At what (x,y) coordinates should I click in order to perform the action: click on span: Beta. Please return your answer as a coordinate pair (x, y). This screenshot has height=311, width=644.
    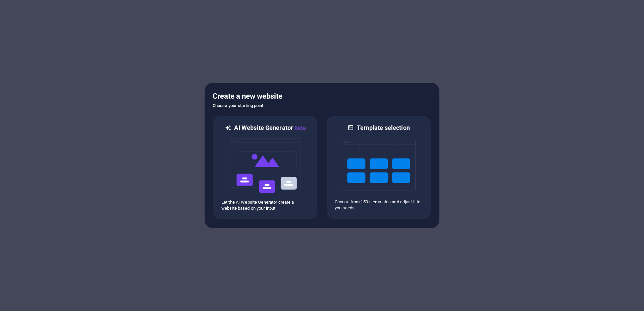
    Looking at the image, I should click on (300, 128).